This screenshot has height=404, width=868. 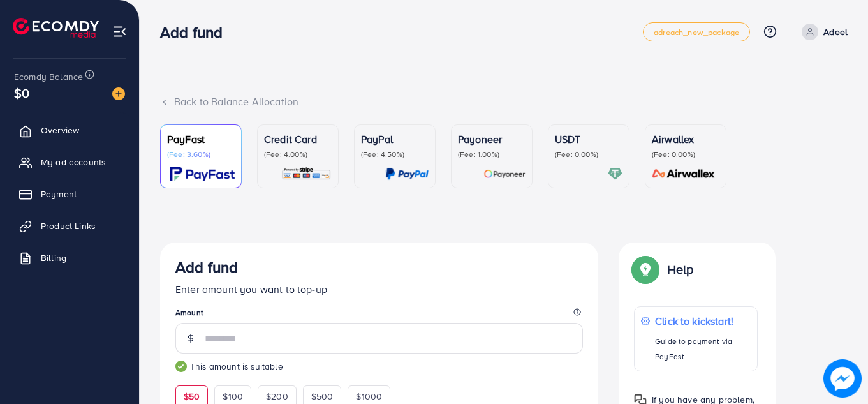 I want to click on small: This amount is suitable, so click(x=378, y=366).